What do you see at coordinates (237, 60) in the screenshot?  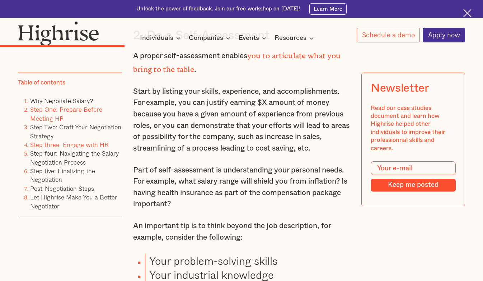 I see `strong: you to articulate what you bring to the table` at bounding box center [237, 60].